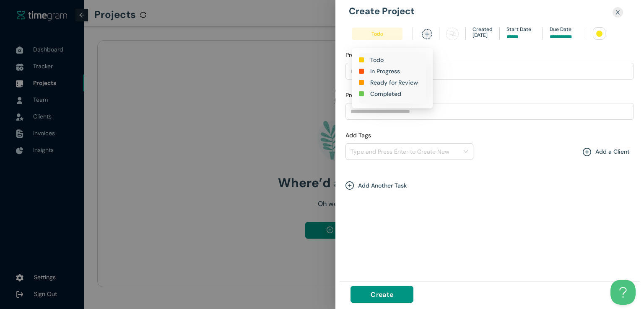  Describe the element at coordinates (372, 95) in the screenshot. I see `label: Project Description` at that location.